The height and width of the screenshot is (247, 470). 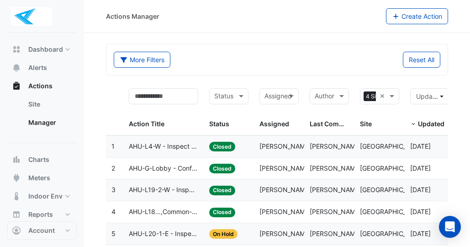 I want to click on span: Indoor Env, so click(x=45, y=196).